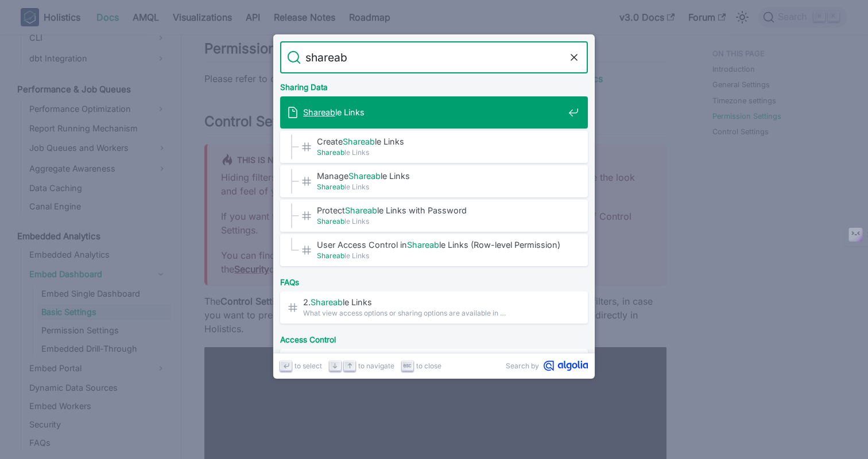  I want to click on input: Search docs, so click(434, 57).